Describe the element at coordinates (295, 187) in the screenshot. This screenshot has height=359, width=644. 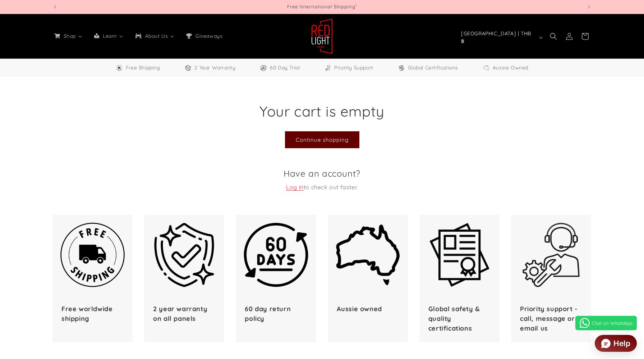
I see `a: Log in` at that location.